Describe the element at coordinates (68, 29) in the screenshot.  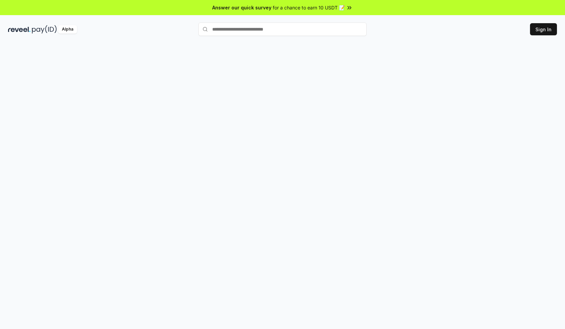
I see `div: Alpha` at that location.